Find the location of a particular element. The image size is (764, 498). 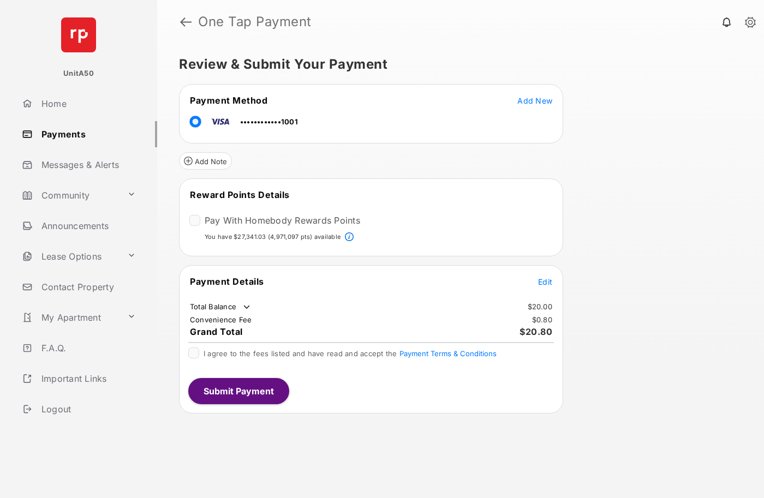

span: Add New is located at coordinates (535, 100).